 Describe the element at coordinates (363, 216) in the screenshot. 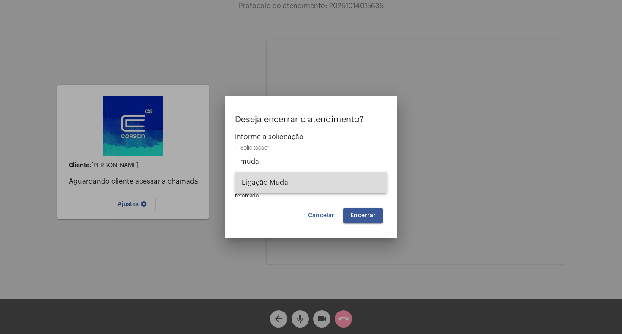

I see `span: Encerrar` at that location.